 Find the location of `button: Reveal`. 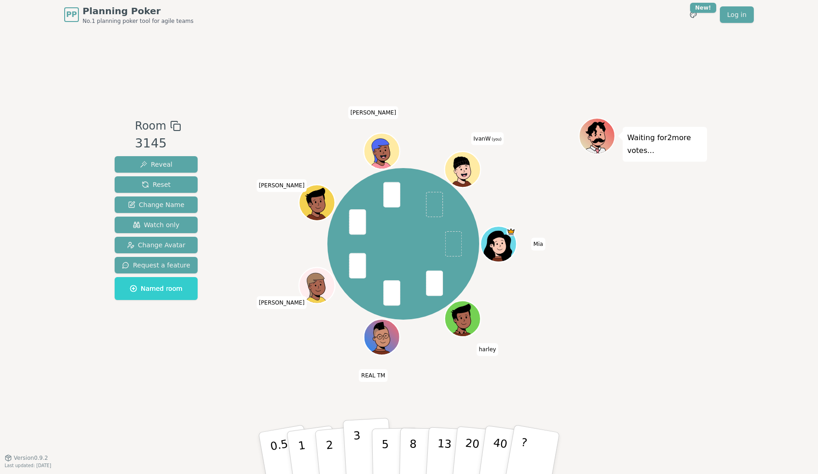

button: Reveal is located at coordinates (156, 165).